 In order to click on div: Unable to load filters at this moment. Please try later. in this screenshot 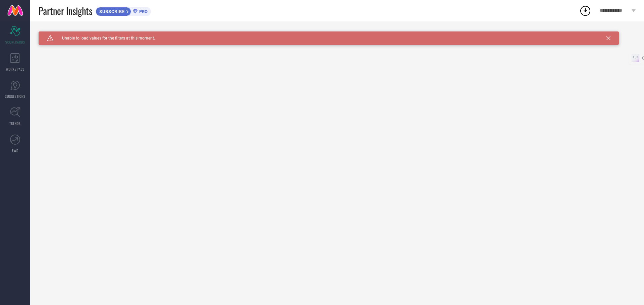, I will do `click(337, 34)`.